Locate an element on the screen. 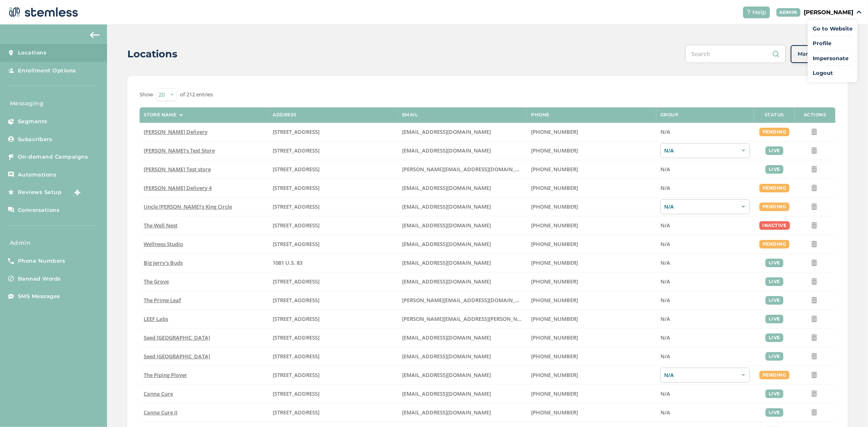 This screenshot has height=427, width=868. label: The Well Nest is located at coordinates (204, 225).